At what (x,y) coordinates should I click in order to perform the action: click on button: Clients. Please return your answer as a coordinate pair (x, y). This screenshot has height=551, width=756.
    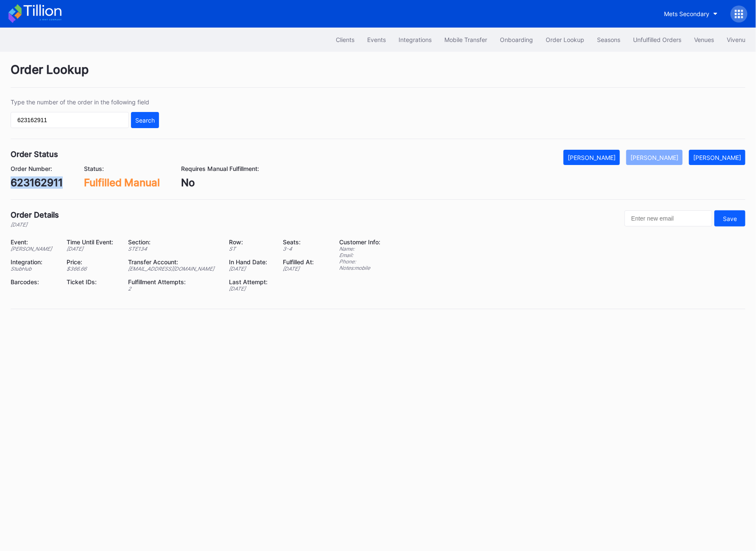
    Looking at the image, I should click on (345, 39).